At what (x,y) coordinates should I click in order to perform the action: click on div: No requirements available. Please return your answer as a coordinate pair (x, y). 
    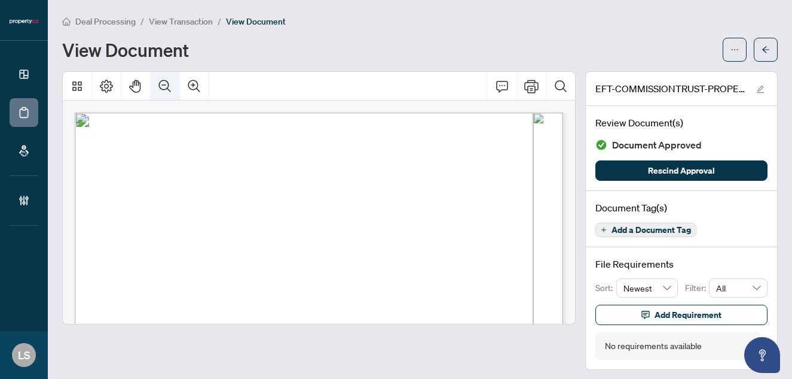
    Looking at the image, I should click on (654, 346).